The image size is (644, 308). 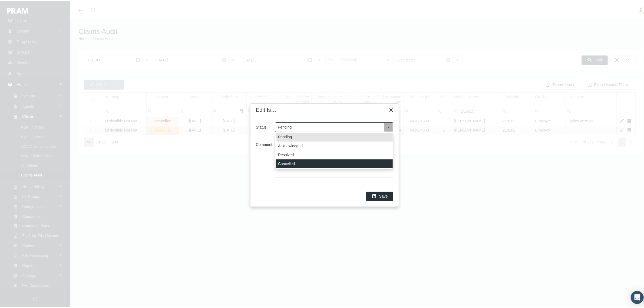 What do you see at coordinates (265, 143) in the screenshot?
I see `span: Comment:` at bounding box center [265, 143].